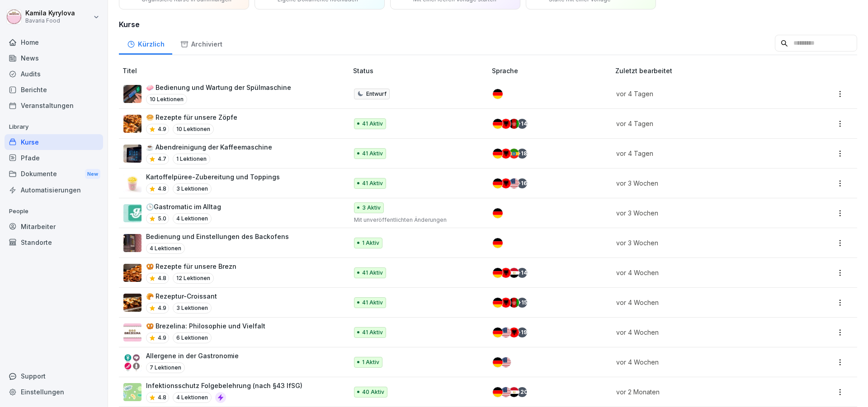 Image resolution: width=868 pixels, height=407 pixels. I want to click on a: Home, so click(54, 42).